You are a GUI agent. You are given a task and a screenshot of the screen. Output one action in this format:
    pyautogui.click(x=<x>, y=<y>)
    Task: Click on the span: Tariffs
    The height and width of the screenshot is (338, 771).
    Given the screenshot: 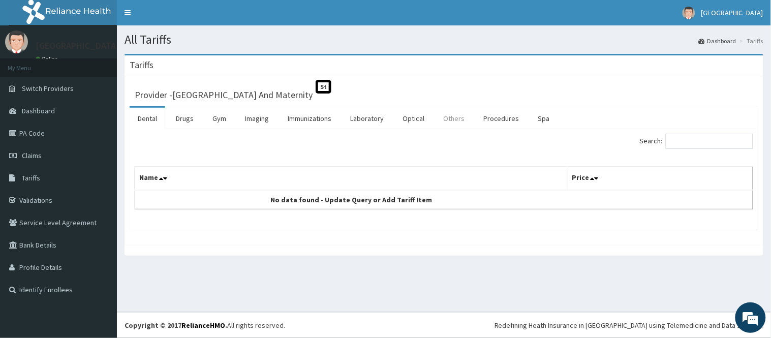 What is the action you would take?
    pyautogui.click(x=31, y=178)
    